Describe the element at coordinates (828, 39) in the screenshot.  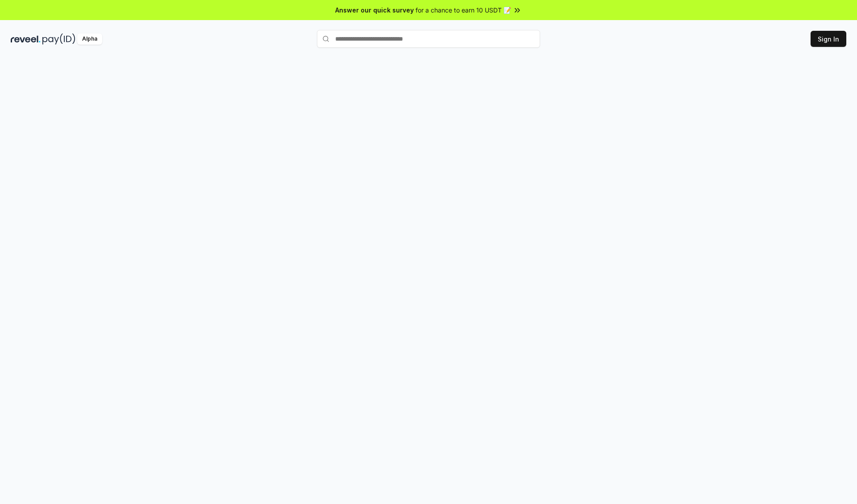
I see `button: Sign In` at that location.